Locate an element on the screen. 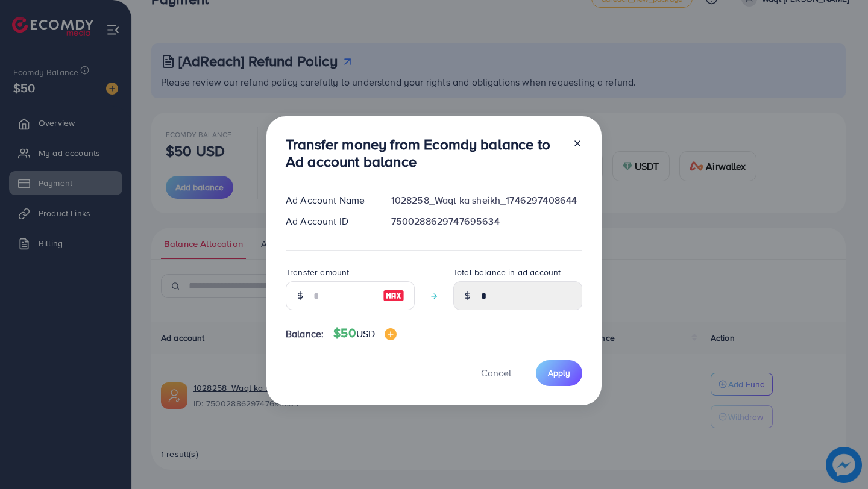 This screenshot has width=868, height=489. label: Transfer amount is located at coordinates (317, 272).